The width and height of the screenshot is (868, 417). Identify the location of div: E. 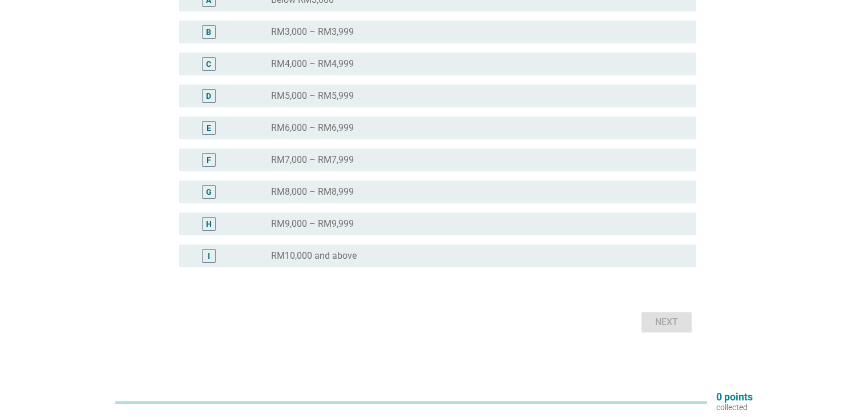
(209, 128).